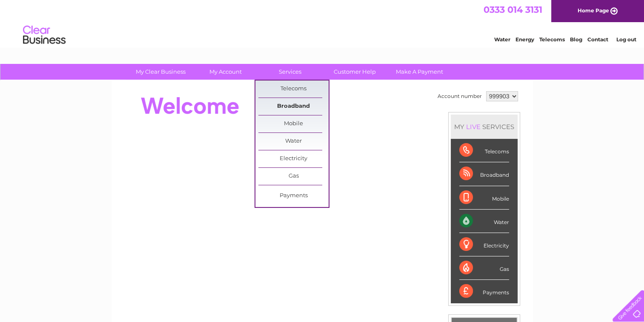 This screenshot has width=644, height=322. Describe the element at coordinates (484, 174) in the screenshot. I see `div: Broadband` at that location.